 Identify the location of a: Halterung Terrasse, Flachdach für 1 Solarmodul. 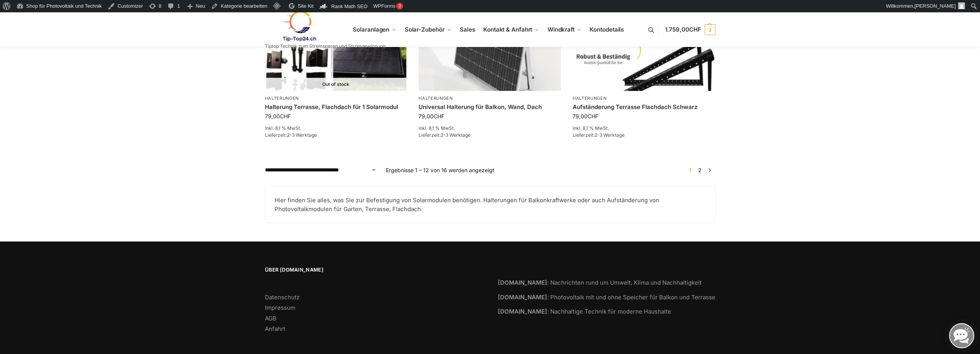
(337, 107).